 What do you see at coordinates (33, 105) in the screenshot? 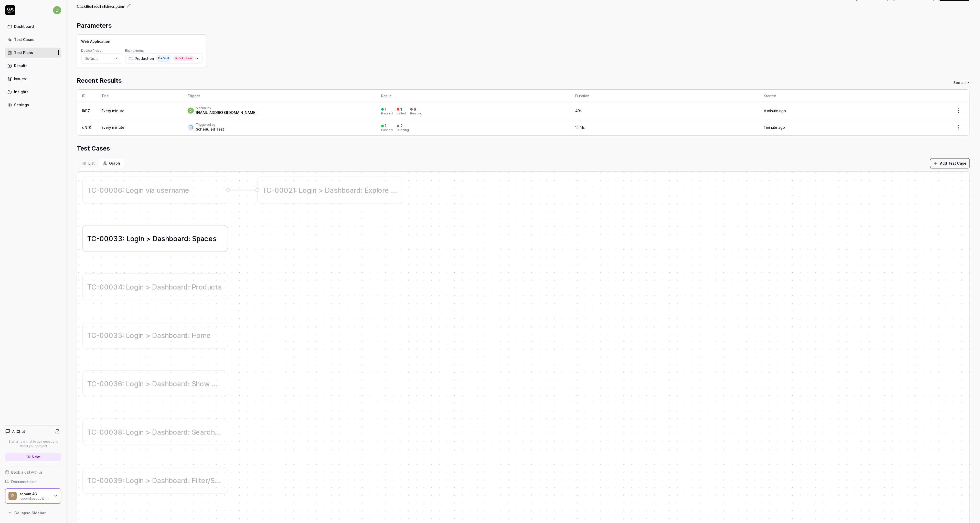
I see `a: Settings` at bounding box center [33, 105].